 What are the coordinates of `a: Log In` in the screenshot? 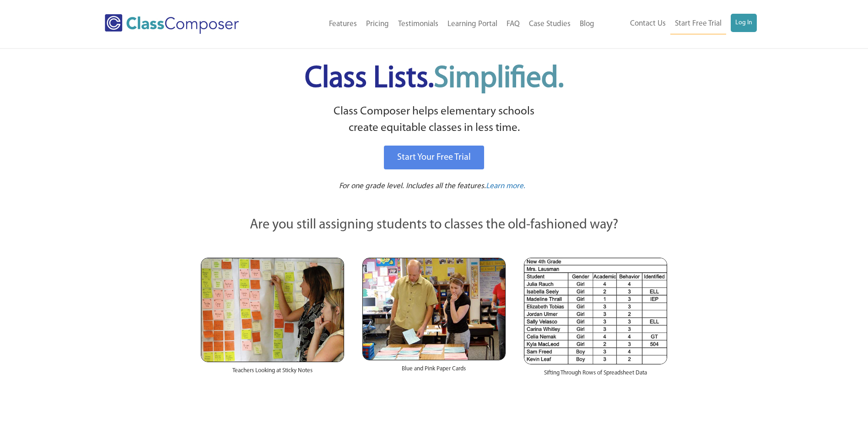 It's located at (743, 23).